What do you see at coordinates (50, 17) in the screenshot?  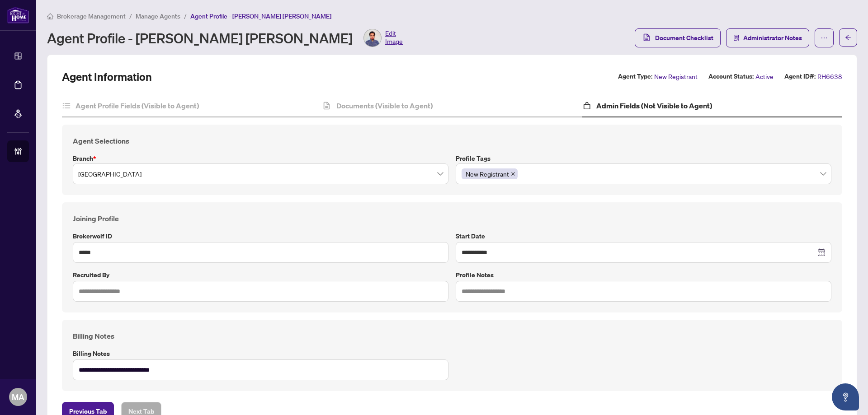 I see `span: home` at bounding box center [50, 17].